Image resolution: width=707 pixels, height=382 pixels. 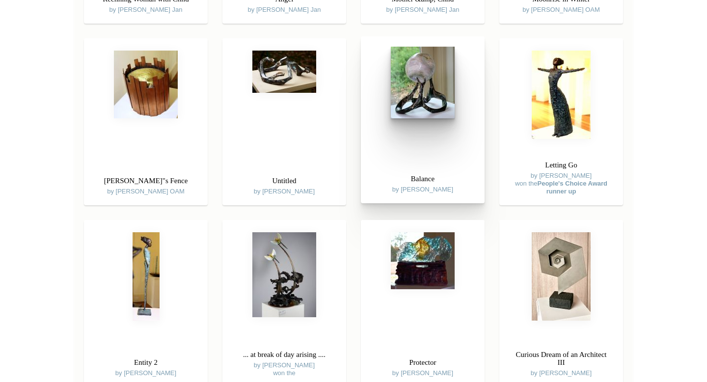 What do you see at coordinates (423, 179) in the screenshot?
I see `h3: Balance` at bounding box center [423, 179].